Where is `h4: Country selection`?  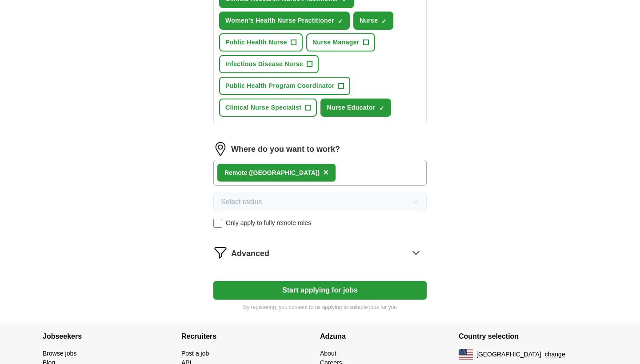
h4: Country selection is located at coordinates (528, 337).